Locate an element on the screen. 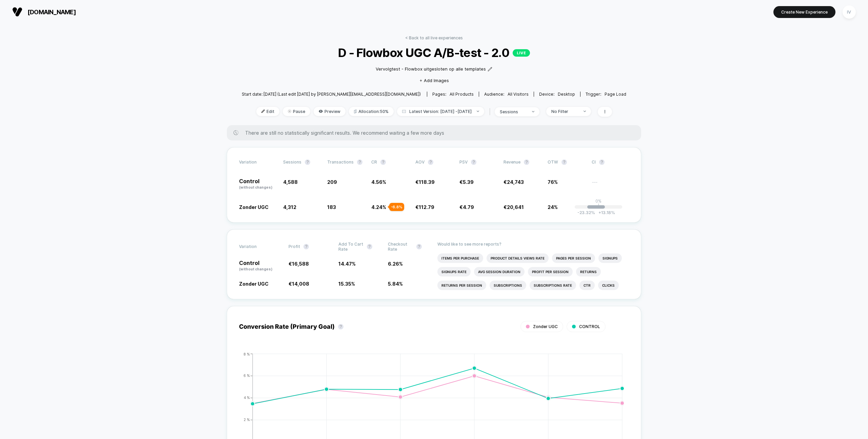 Image resolution: width=868 pixels, height=439 pixels. span: (without changes) is located at coordinates (256, 187).